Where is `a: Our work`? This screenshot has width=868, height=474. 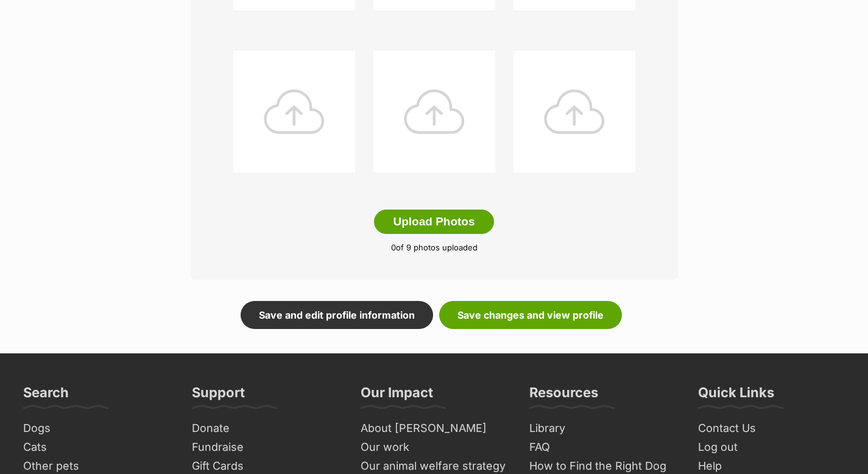 a: Our work is located at coordinates (434, 447).